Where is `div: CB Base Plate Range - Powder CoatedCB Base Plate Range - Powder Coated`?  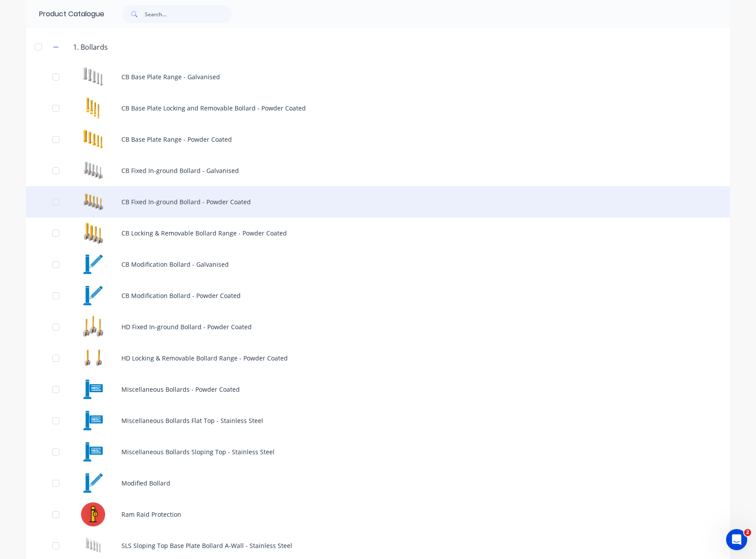 div: CB Base Plate Range - Powder CoatedCB Base Plate Range - Powder Coated is located at coordinates (378, 139).